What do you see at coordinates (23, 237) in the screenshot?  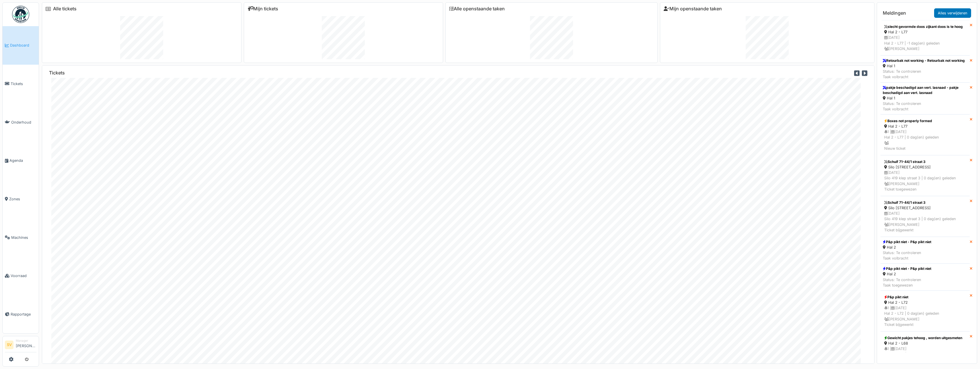 I see `span: Machines` at bounding box center [23, 237].